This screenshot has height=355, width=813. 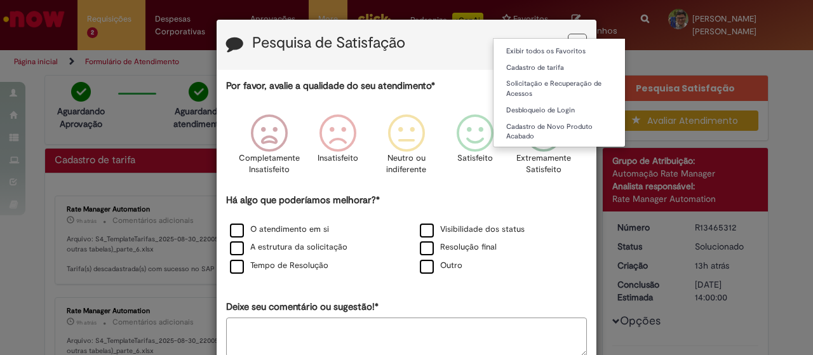 What do you see at coordinates (563, 111) in the screenshot?
I see `a: Desbloqueio de Login` at bounding box center [563, 111].